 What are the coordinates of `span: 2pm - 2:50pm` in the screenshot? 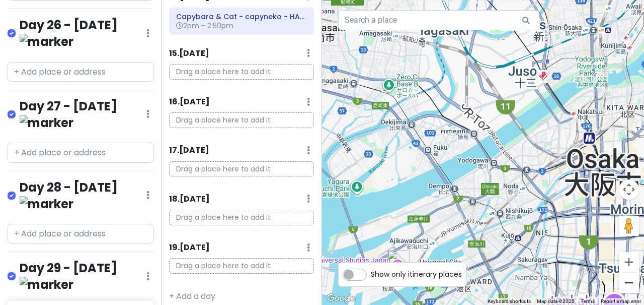 It's located at (205, 25).